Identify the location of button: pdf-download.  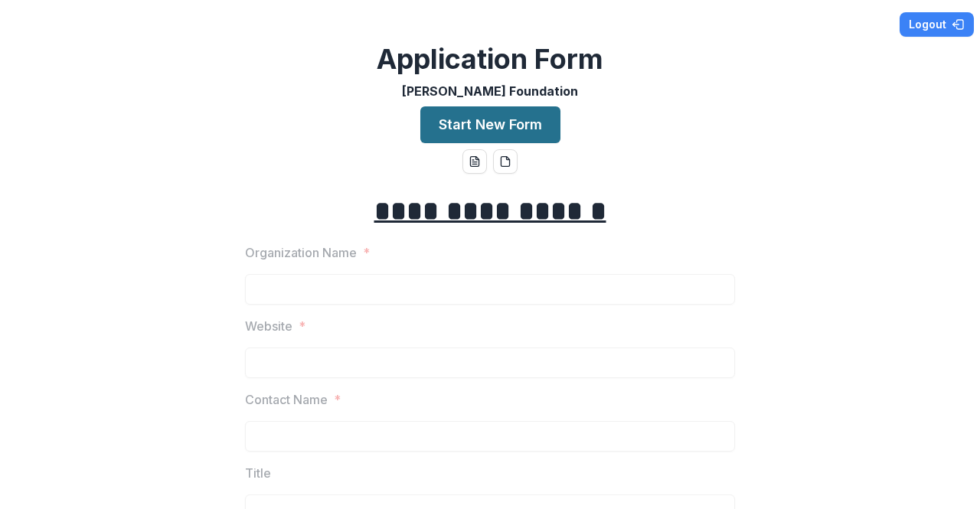
(505, 161).